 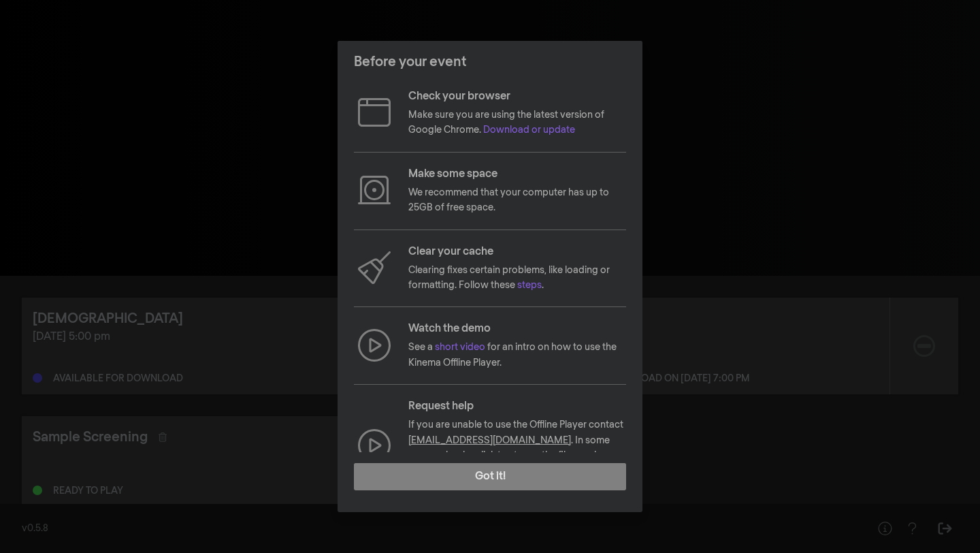 What do you see at coordinates (490, 477) in the screenshot?
I see `button: Got it!` at bounding box center [490, 477].